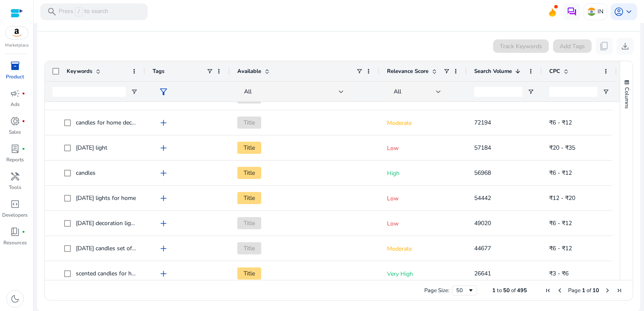 This screenshot has width=644, height=311. I want to click on span: 26641, so click(483, 273).